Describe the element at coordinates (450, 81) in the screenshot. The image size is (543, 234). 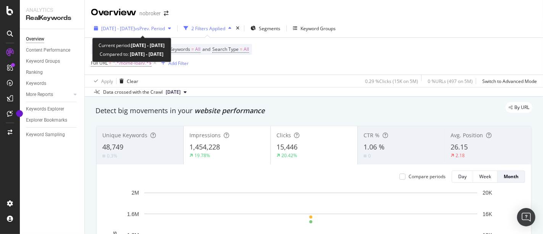
I see `div: 0 % URLs ( 497 on 5M )` at that location.